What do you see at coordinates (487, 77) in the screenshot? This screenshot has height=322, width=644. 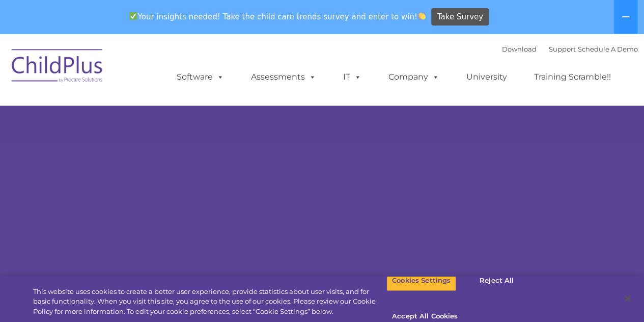 I see `a: University` at bounding box center [487, 77].